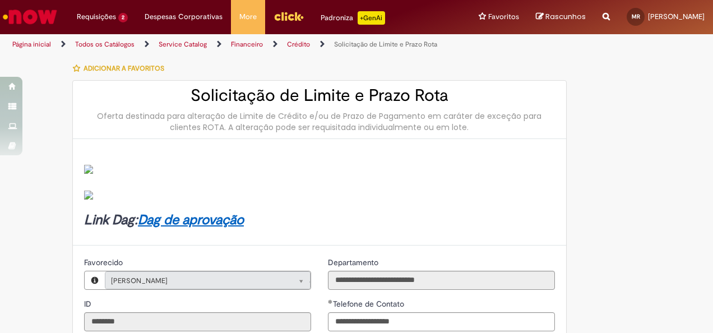 The image size is (713, 333). I want to click on span: Rascunhos, so click(565, 16).